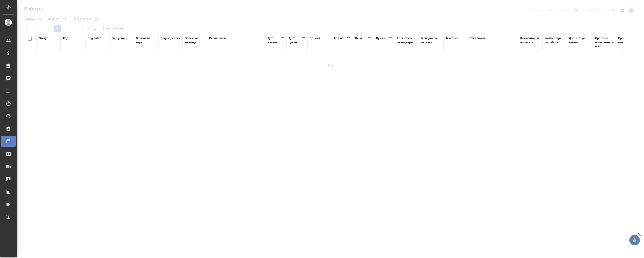  What do you see at coordinates (44, 38) in the screenshot?
I see `div: Статус` at bounding box center [44, 38].